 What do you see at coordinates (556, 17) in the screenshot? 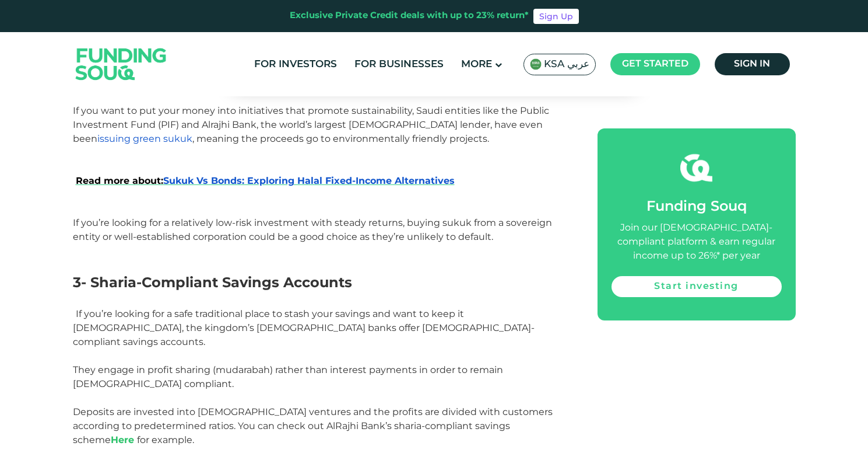
I see `a: Sign Up` at bounding box center [556, 17].